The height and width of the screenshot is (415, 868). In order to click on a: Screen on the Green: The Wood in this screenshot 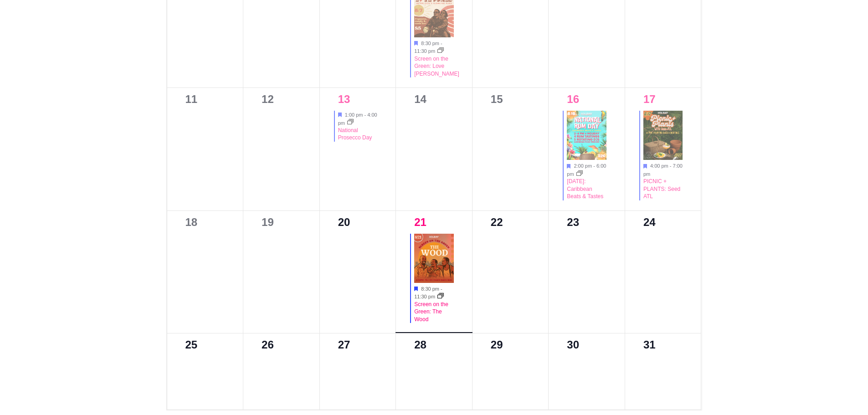, I will do `click(431, 312)`.